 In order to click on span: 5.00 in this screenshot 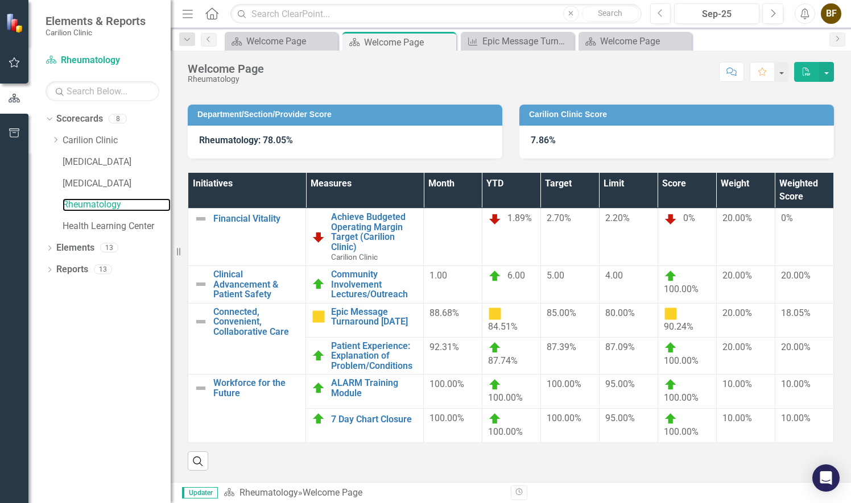, I will do `click(555, 275)`.